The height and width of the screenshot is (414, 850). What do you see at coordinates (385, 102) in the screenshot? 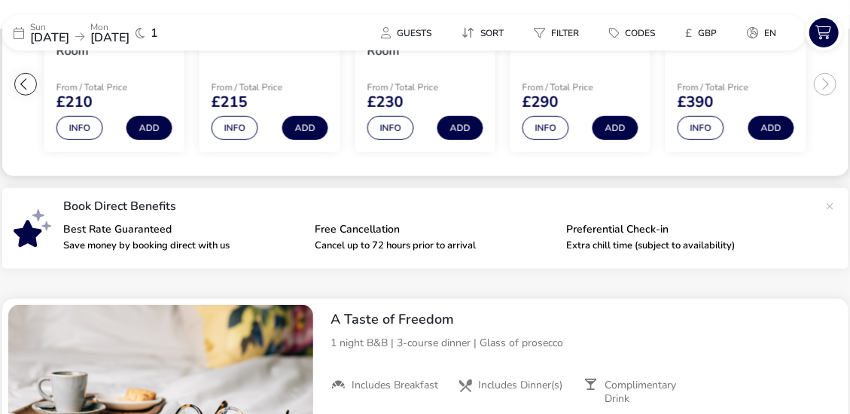
I see `span: £230` at bounding box center [385, 102].